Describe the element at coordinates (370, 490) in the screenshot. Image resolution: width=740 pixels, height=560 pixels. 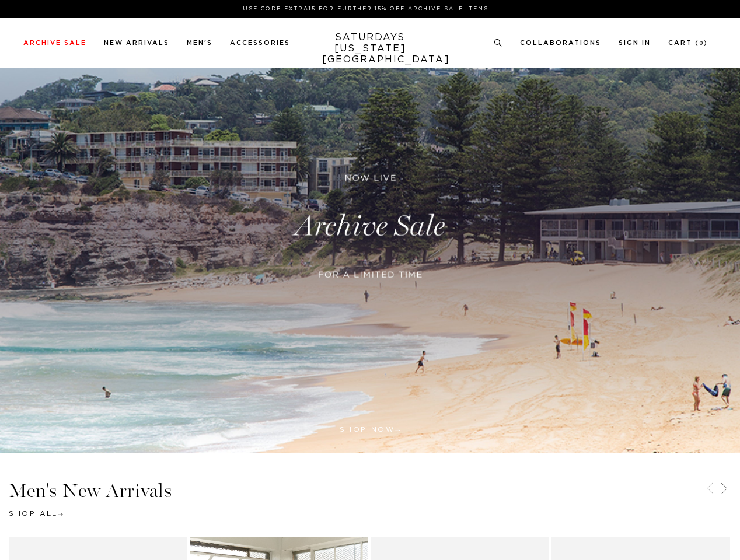
I see `h3: Men's New Arrivals` at that location.